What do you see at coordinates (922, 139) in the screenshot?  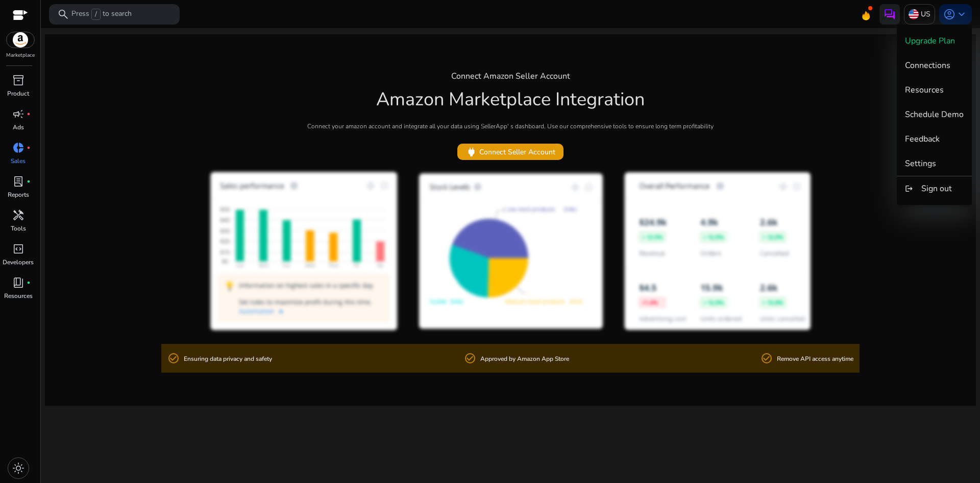 I see `span: Feedback` at bounding box center [922, 139].